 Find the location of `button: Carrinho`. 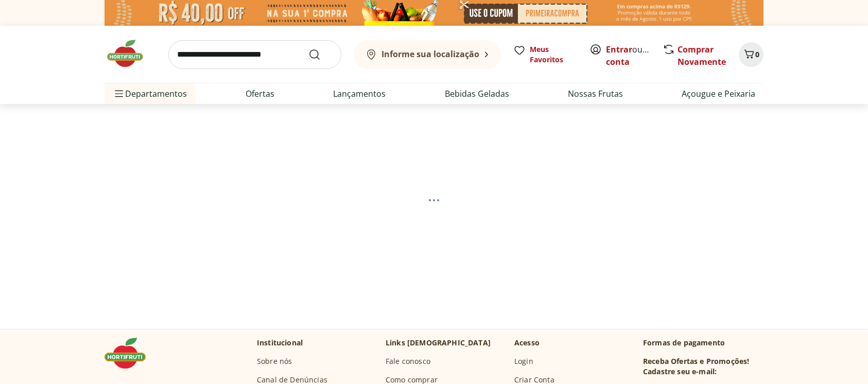

button: Carrinho is located at coordinates (751, 54).